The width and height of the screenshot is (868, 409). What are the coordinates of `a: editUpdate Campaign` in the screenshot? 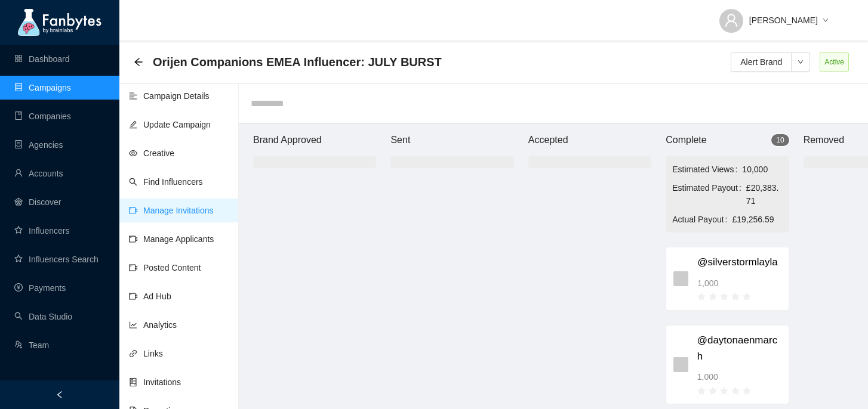 It's located at (170, 125).